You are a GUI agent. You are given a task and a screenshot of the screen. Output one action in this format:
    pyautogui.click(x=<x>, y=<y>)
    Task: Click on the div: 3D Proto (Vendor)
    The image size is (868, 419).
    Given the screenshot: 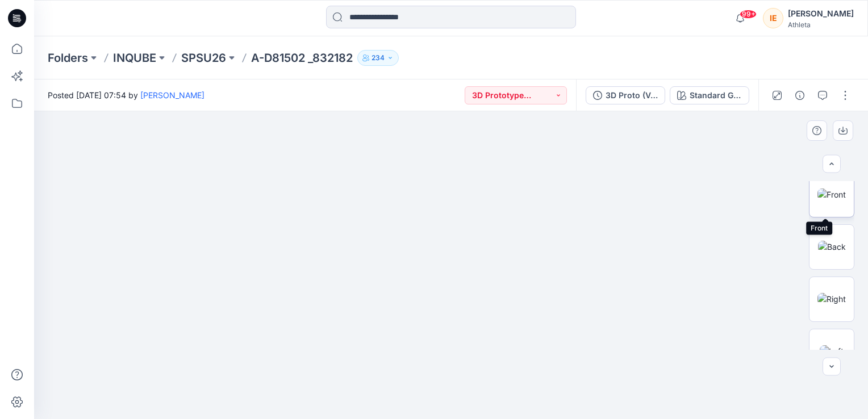 What is the action you would take?
    pyautogui.click(x=632, y=95)
    